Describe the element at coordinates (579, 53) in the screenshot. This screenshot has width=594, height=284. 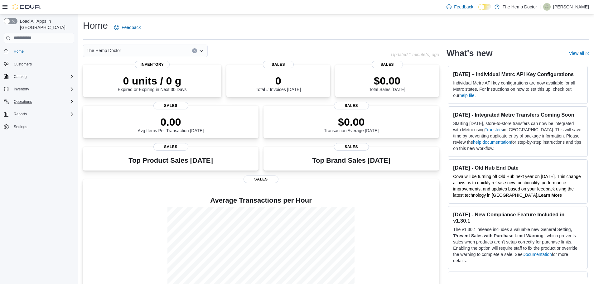
I see `a: View allExternal link` at that location.